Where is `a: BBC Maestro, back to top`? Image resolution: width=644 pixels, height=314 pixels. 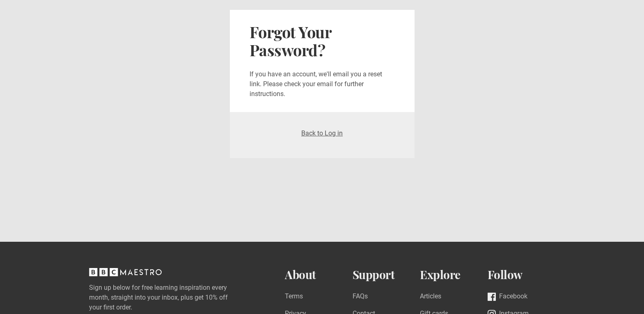 a: BBC Maestro, back to top is located at coordinates (125, 275).